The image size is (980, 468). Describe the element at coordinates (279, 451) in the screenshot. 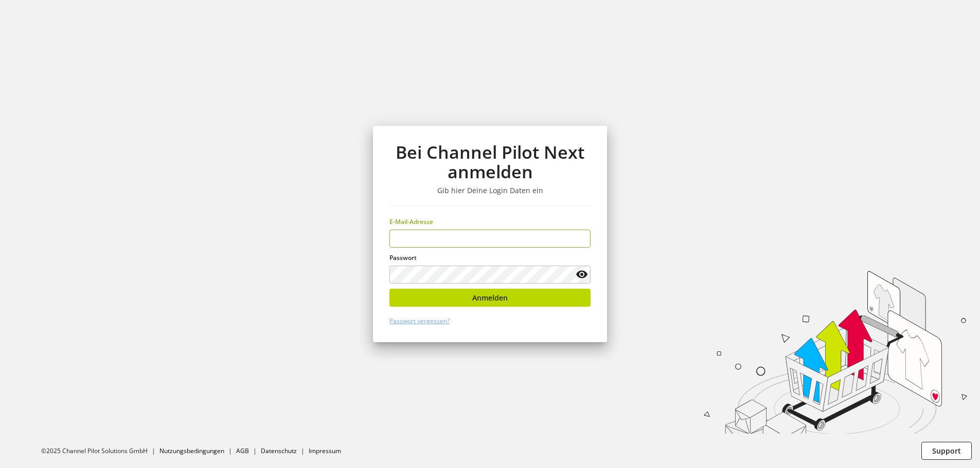

I see `a: Datenschutz` at that location.